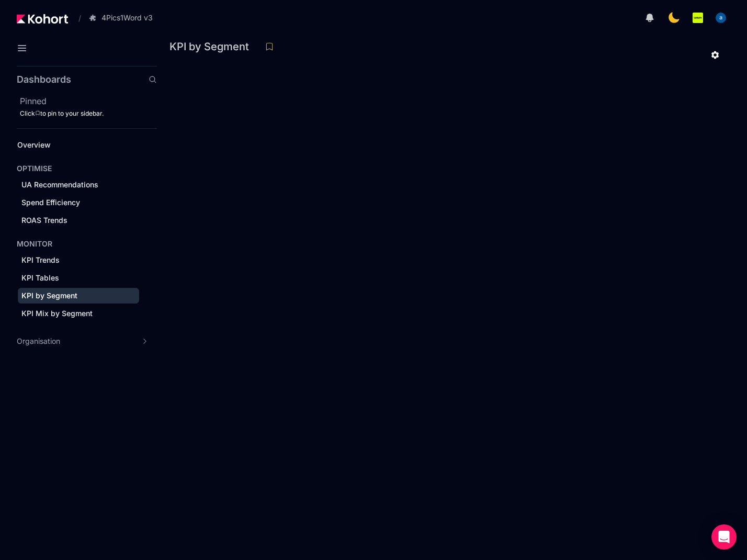  Describe the element at coordinates (79, 203) in the screenshot. I see `a: Spend Efficiency` at that location.